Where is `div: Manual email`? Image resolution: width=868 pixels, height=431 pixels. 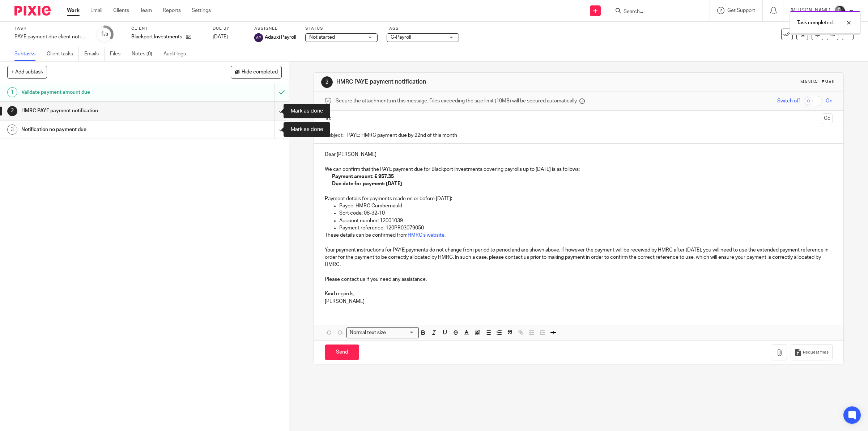 div: Manual email is located at coordinates (818, 82).